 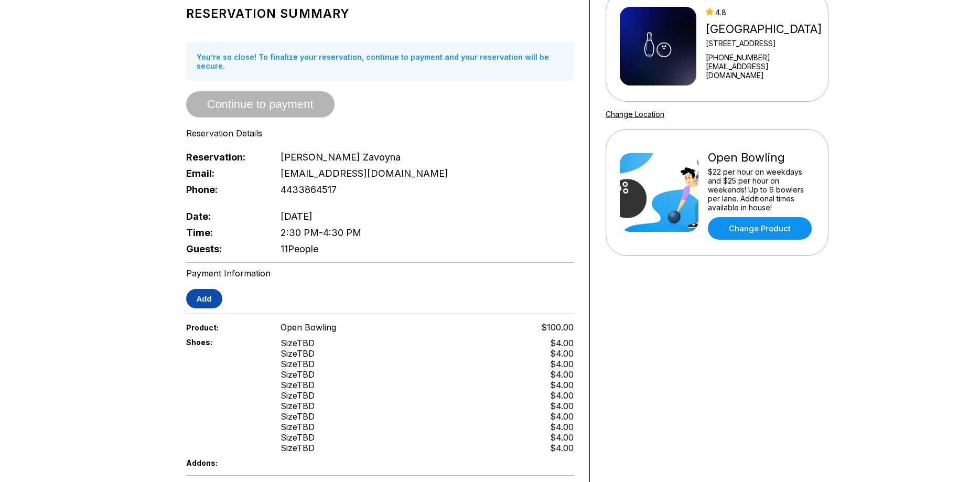 I want to click on span: Time:, so click(x=225, y=232).